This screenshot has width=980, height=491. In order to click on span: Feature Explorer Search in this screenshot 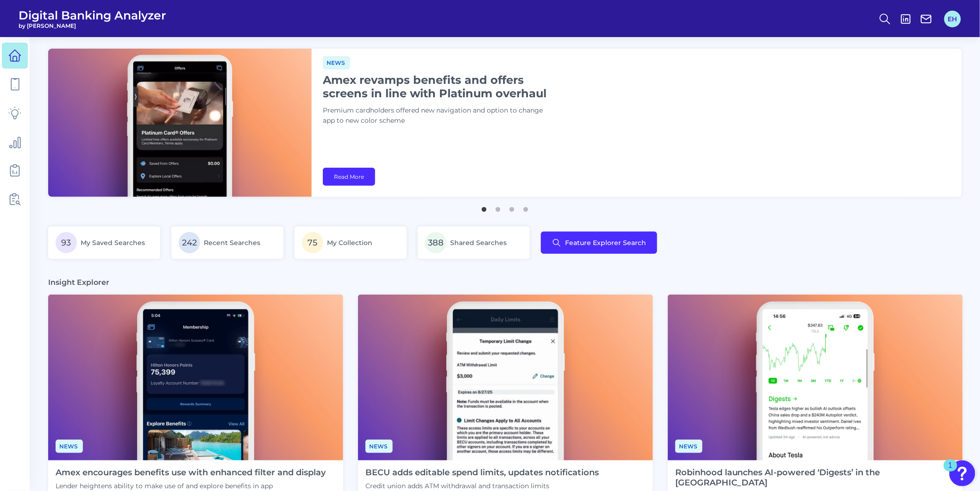, I will do `click(605, 243)`.